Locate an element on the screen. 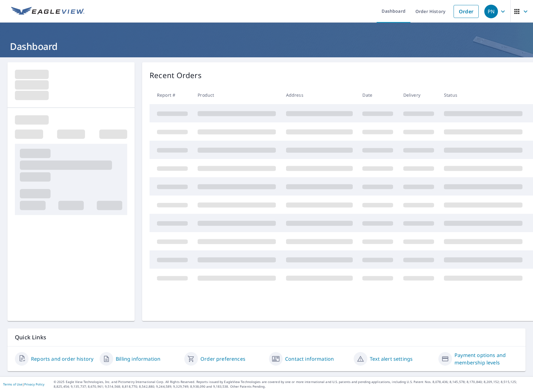 The image size is (533, 392). th: Product is located at coordinates (237, 95).